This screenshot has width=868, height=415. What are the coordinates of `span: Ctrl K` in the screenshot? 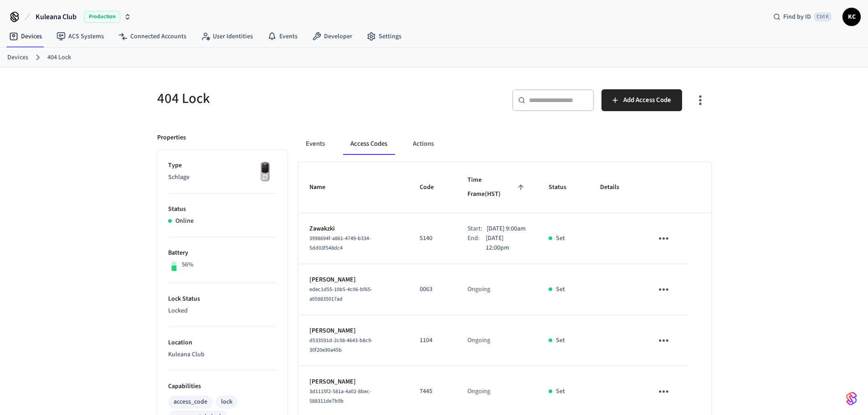 It's located at (823, 17).